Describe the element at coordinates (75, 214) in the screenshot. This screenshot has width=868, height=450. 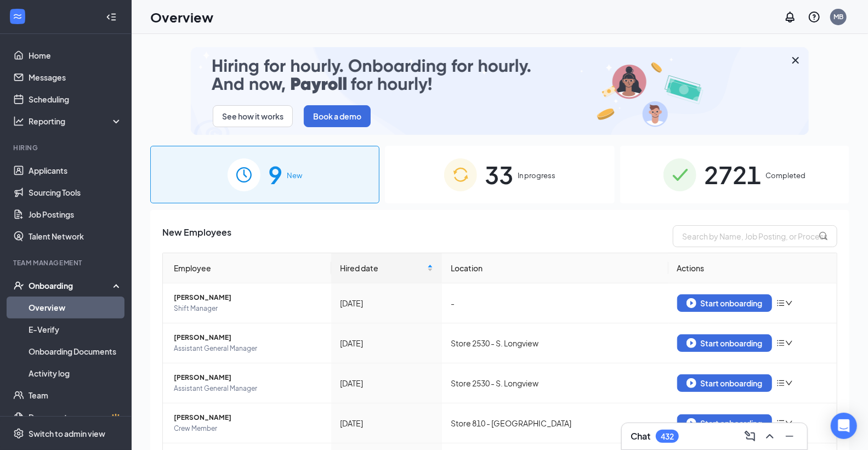
I see `a: Job Postings` at that location.